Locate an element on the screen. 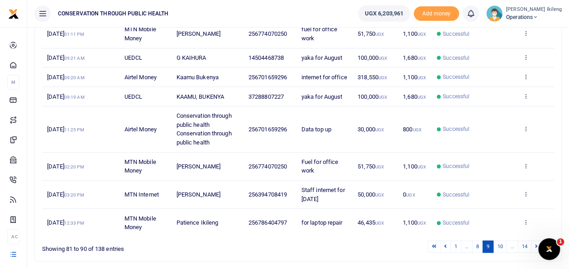  span: Data top up is located at coordinates (316, 129).